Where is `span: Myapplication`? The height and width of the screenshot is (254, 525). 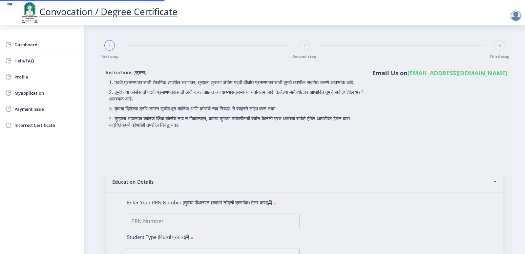 span: Myapplication is located at coordinates (47, 93).